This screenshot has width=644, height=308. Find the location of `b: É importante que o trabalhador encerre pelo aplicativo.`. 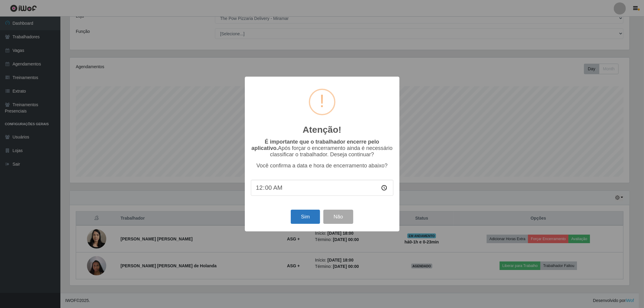

b: É importante que o trabalhador encerre pelo aplicativo. is located at coordinates (315, 145).